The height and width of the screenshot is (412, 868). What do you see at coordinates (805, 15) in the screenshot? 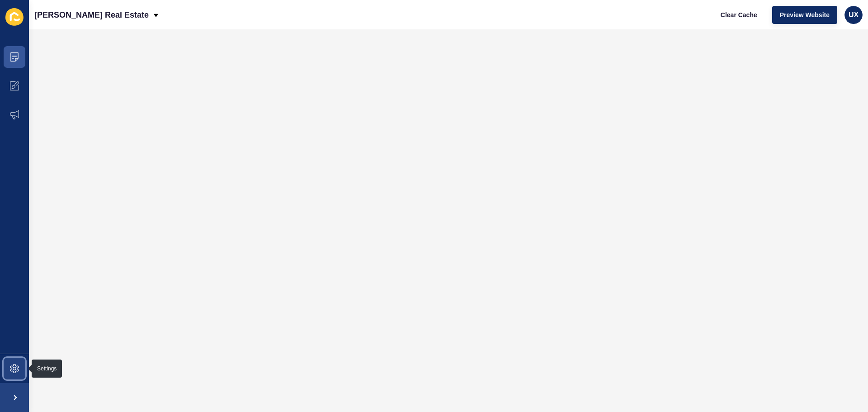
I see `span: Preview Website` at bounding box center [805, 15].